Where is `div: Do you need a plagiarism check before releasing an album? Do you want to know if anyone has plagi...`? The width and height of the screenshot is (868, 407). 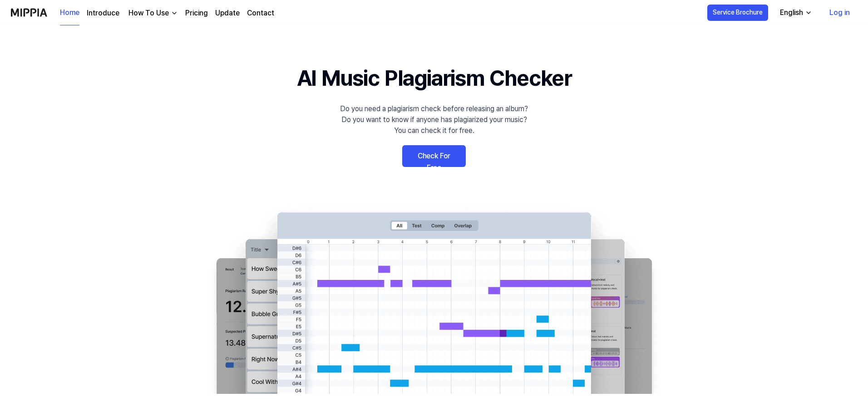
div: Do you need a plagiarism check before releasing an album? Do you want to know if anyone has plagi... is located at coordinates (434, 120).